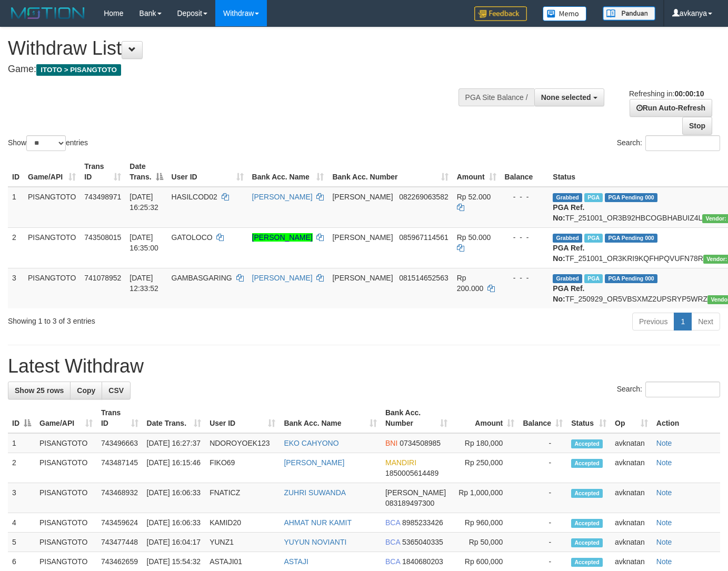 The height and width of the screenshot is (571, 728). What do you see at coordinates (16, 247) in the screenshot?
I see `td: 2` at bounding box center [16, 247].